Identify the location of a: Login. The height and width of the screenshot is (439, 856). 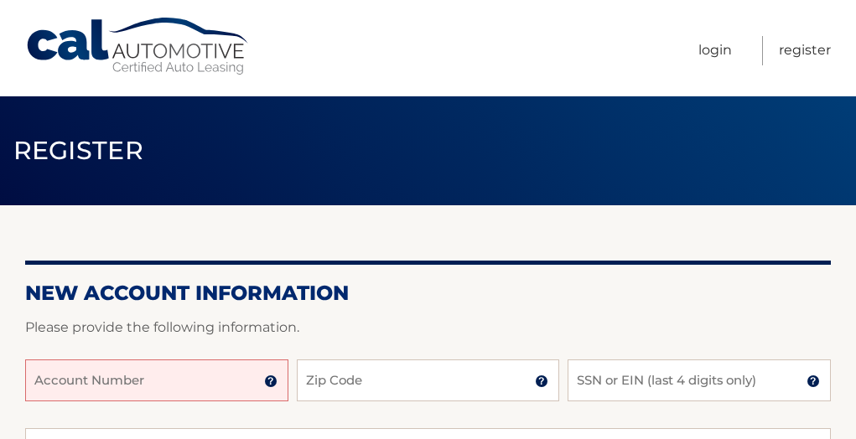
(715, 50).